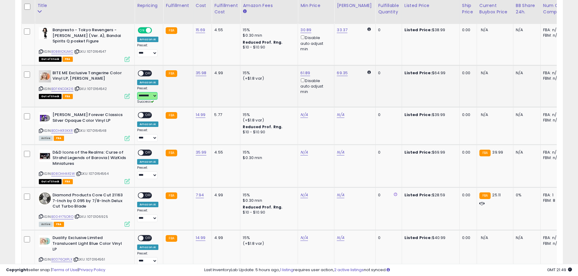  Describe the element at coordinates (349, 270) in the screenshot. I see `a: 2 active listings` at that location.